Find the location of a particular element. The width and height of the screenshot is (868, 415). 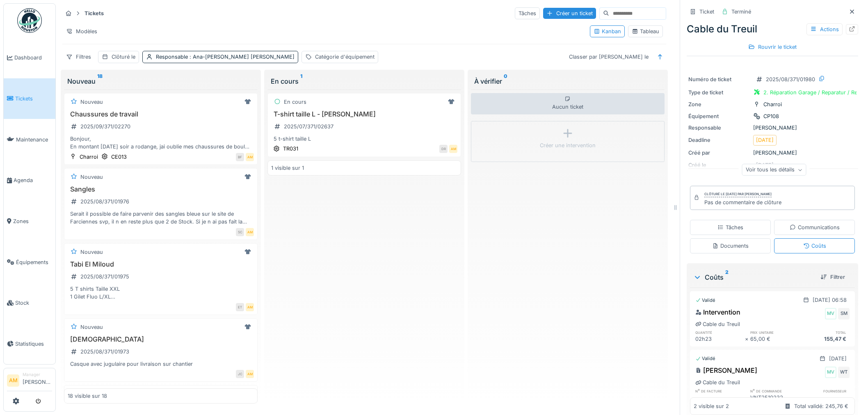

div: Filtrer is located at coordinates (832, 277).